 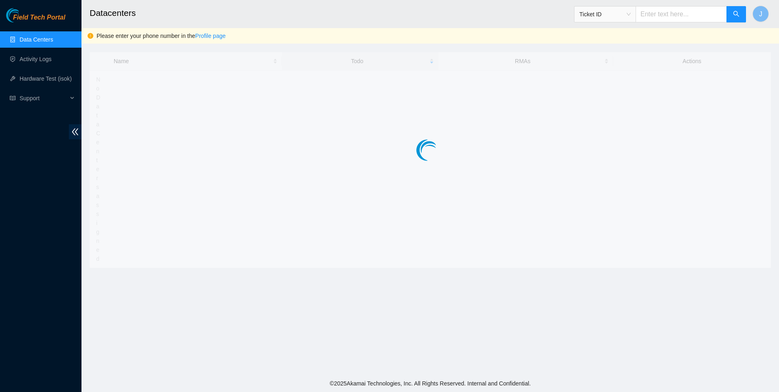 I want to click on input: Enter text here..., so click(x=681, y=14).